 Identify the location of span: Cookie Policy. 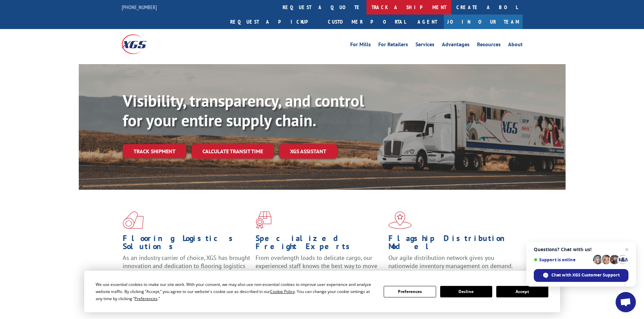
(282, 292).